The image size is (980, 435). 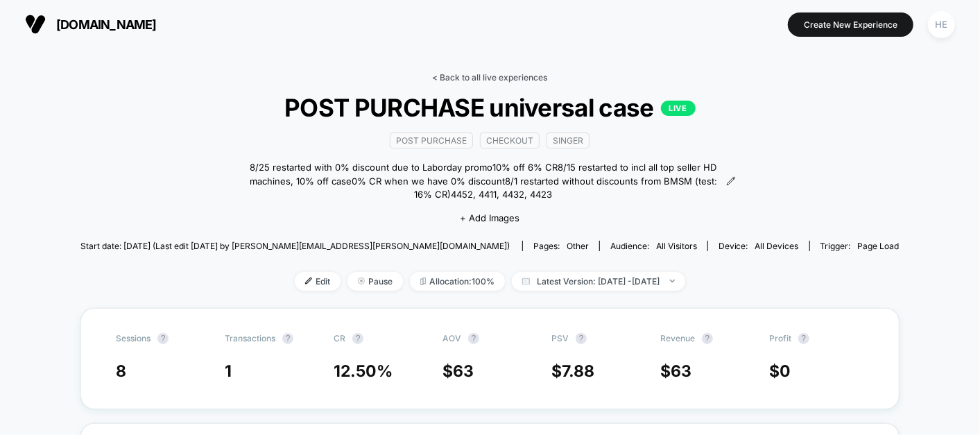 I want to click on div: Trigger:, so click(x=860, y=245).